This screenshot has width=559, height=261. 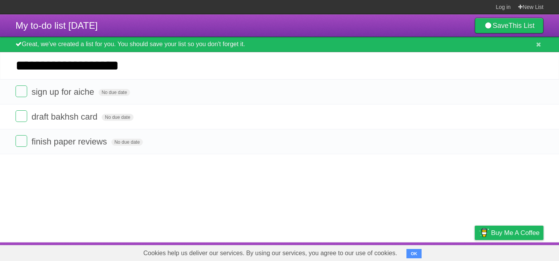 What do you see at coordinates (413, 252) in the screenshot?
I see `a: Developers` at bounding box center [413, 252].